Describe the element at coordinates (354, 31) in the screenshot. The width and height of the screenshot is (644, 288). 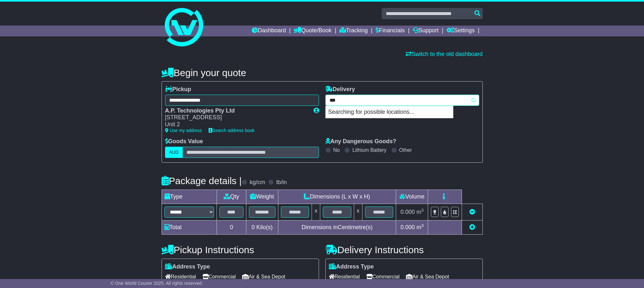
I see `a: Tracking` at that location.